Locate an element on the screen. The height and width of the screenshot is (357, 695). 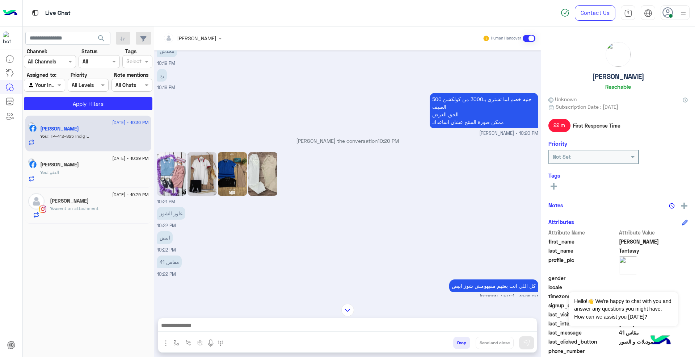
img: make a call is located at coordinates (220, 343).